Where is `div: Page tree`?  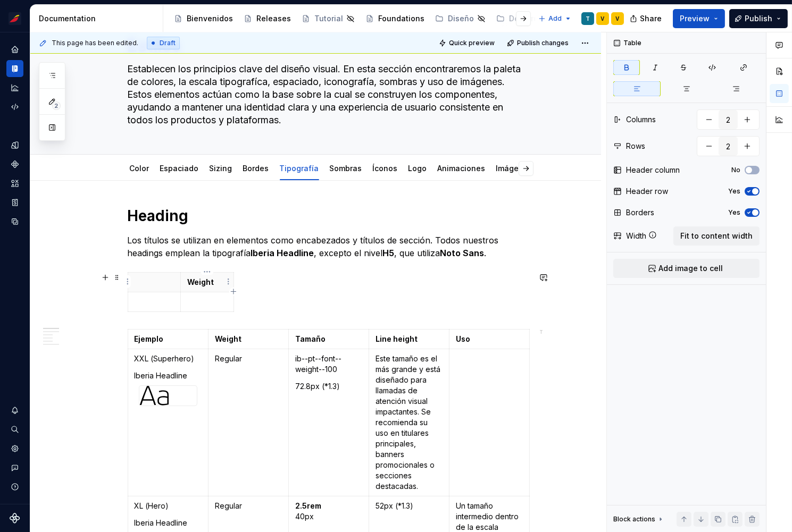
div: Page tree is located at coordinates (351, 18).